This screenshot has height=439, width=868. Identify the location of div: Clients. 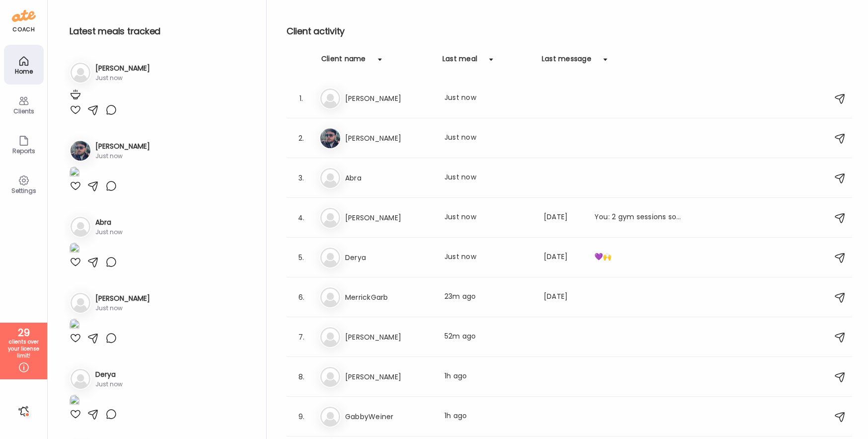
(24, 111).